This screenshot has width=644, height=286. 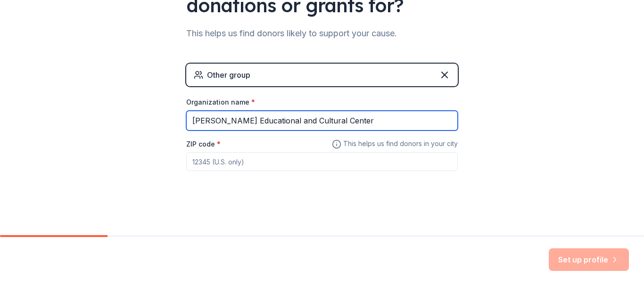 I want to click on label: Organization name, so click(x=221, y=102).